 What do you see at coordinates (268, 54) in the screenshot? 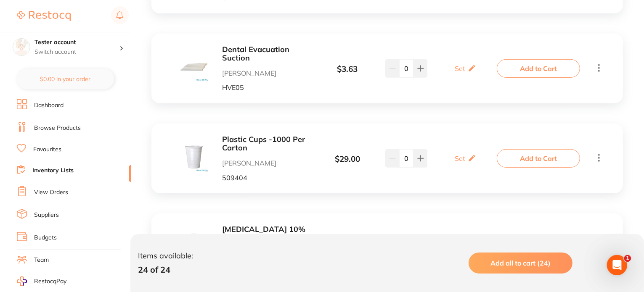
I see `b: Dental Evacuation Suction` at bounding box center [268, 54].